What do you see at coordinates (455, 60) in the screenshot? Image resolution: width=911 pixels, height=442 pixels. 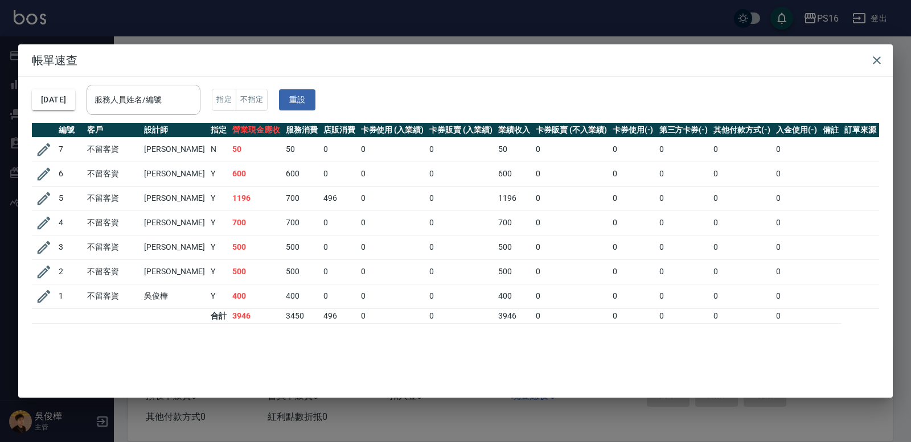 I see `h2: 帳單速查` at bounding box center [455, 60].